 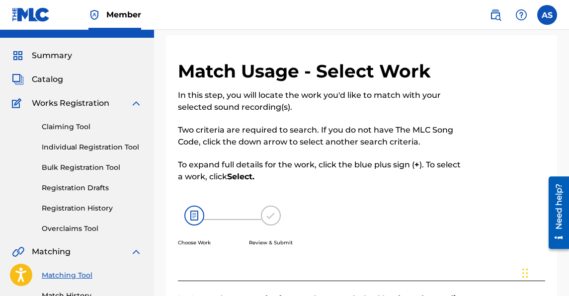 I want to click on p: Choose Work, so click(x=194, y=242).